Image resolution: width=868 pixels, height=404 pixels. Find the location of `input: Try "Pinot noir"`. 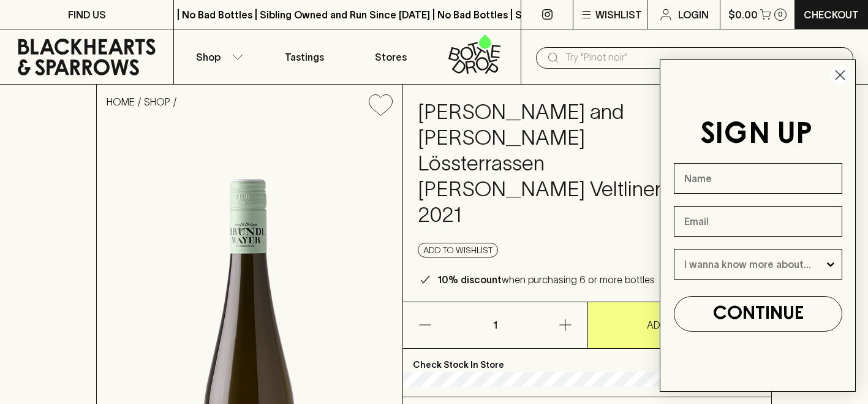

input: Try "Pinot noir" is located at coordinates (704, 58).